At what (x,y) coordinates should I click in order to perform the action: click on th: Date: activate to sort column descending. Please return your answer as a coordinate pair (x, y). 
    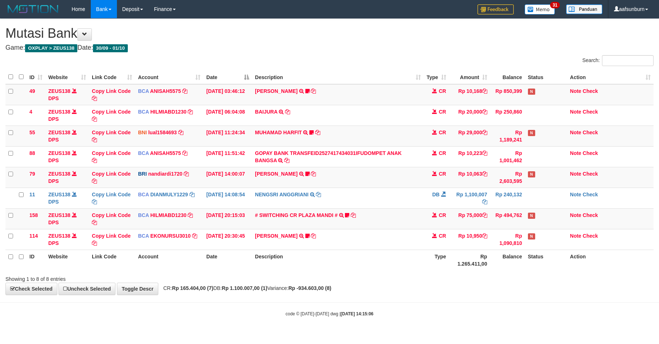
    Looking at the image, I should click on (228, 77).